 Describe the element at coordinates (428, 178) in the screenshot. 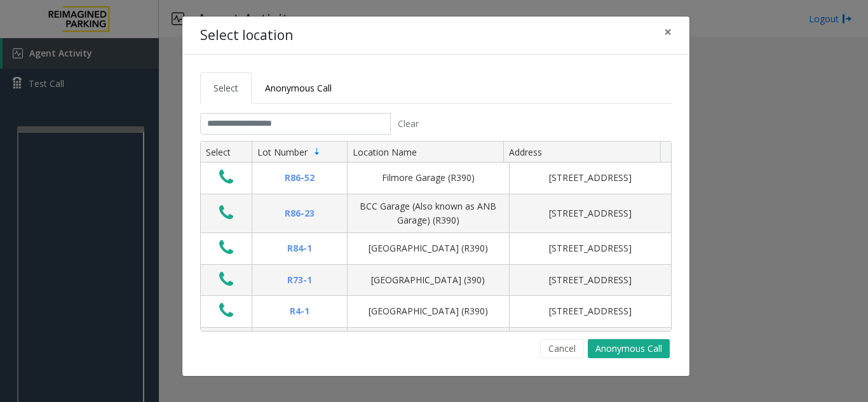

I see `div: Filmore Garage (R390)` at that location.